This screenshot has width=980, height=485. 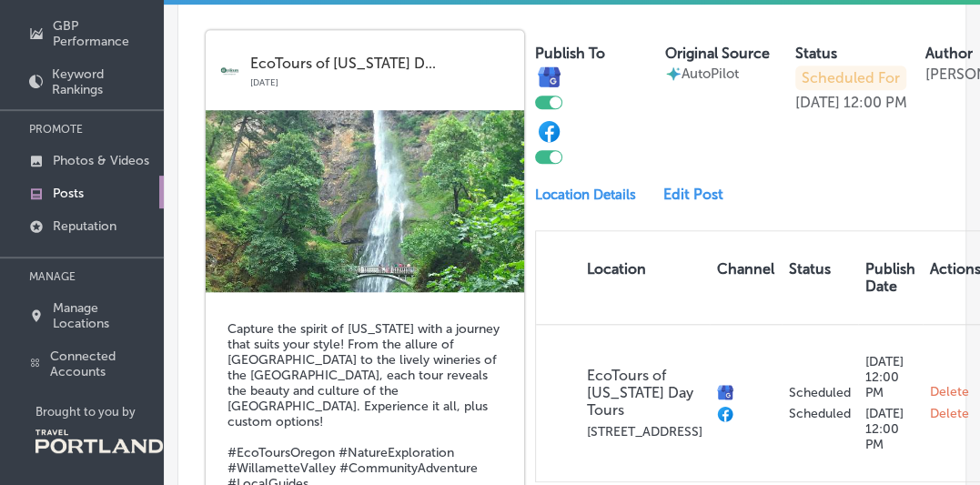 What do you see at coordinates (623, 277) in the screenshot?
I see `th: Location` at bounding box center [623, 277].